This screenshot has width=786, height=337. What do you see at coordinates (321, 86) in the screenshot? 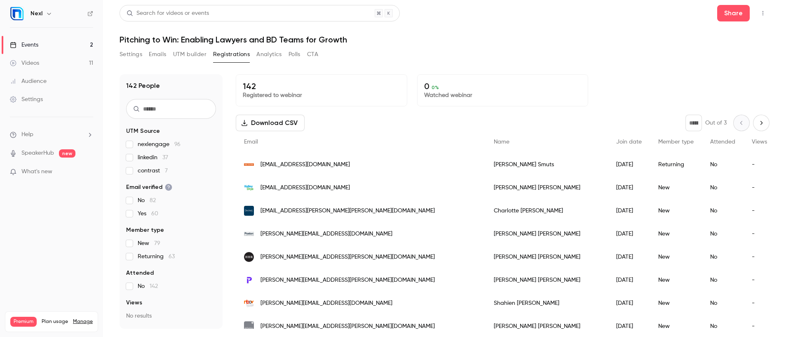
I see `p: 142` at bounding box center [321, 86].